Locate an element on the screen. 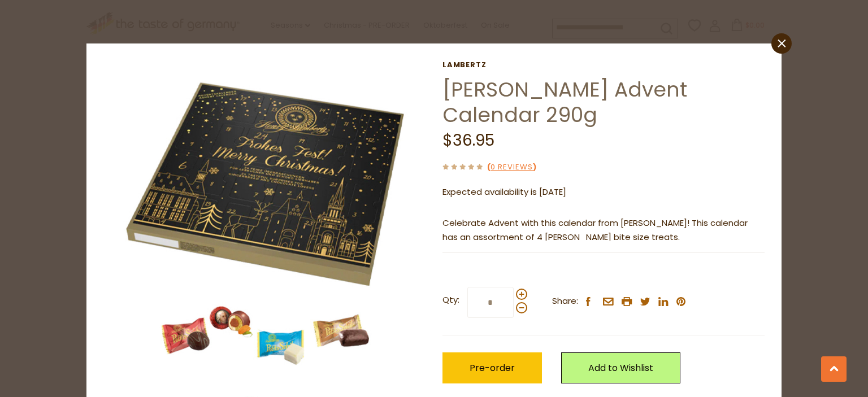  input: Qty: is located at coordinates (490, 302).